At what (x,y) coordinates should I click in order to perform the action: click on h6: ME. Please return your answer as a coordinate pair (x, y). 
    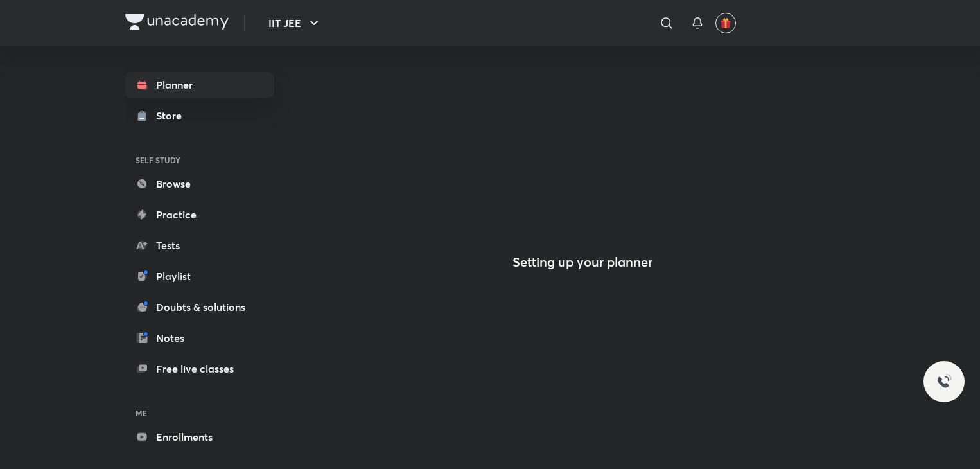
    Looking at the image, I should click on (200, 413).